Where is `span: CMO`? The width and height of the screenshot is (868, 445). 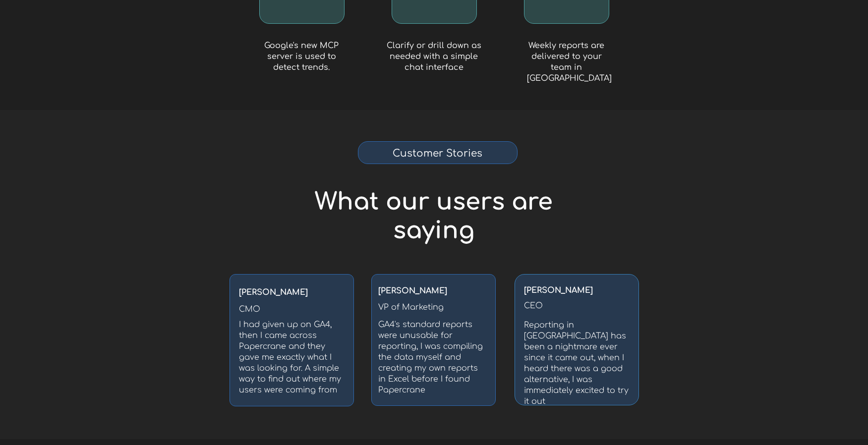
span: CMO is located at coordinates (249, 309).